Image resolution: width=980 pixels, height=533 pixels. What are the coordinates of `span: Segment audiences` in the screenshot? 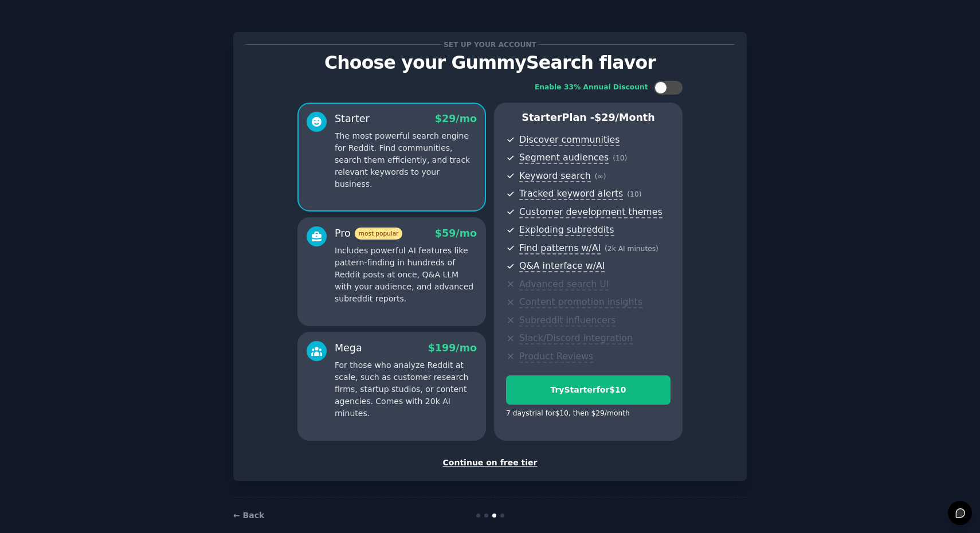 It's located at (564, 158).